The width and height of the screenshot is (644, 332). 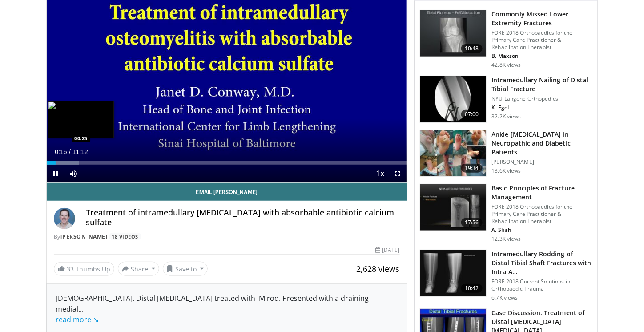 I want to click on h3: Commonly Missed Lower Extremity Fractures, so click(x=542, y=19).